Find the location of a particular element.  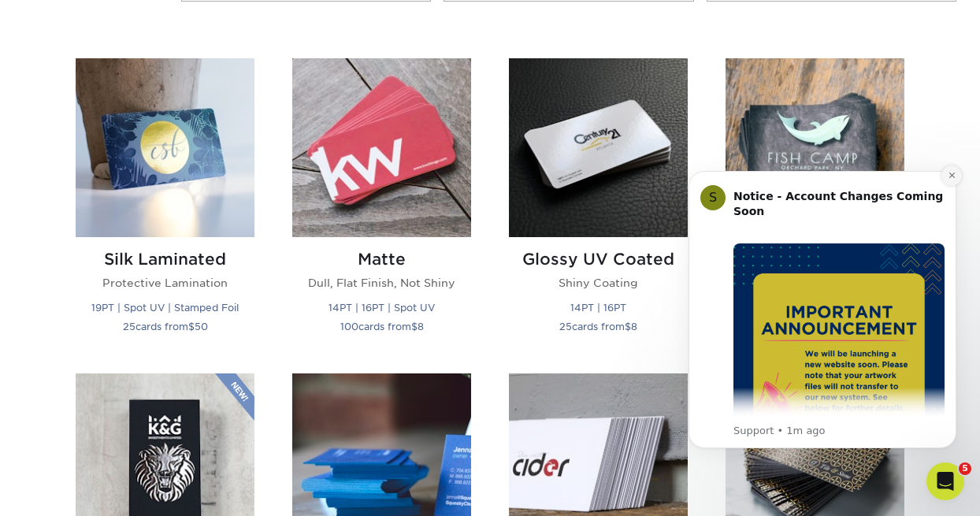

span: 100 is located at coordinates (349, 326).